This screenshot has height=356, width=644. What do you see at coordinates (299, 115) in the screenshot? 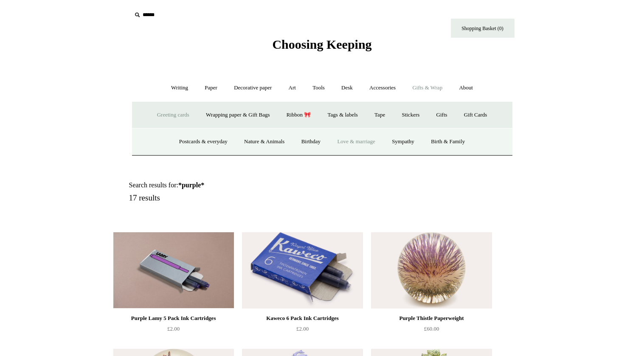
I see `a: Ribbon 🎀` at bounding box center [299, 115].